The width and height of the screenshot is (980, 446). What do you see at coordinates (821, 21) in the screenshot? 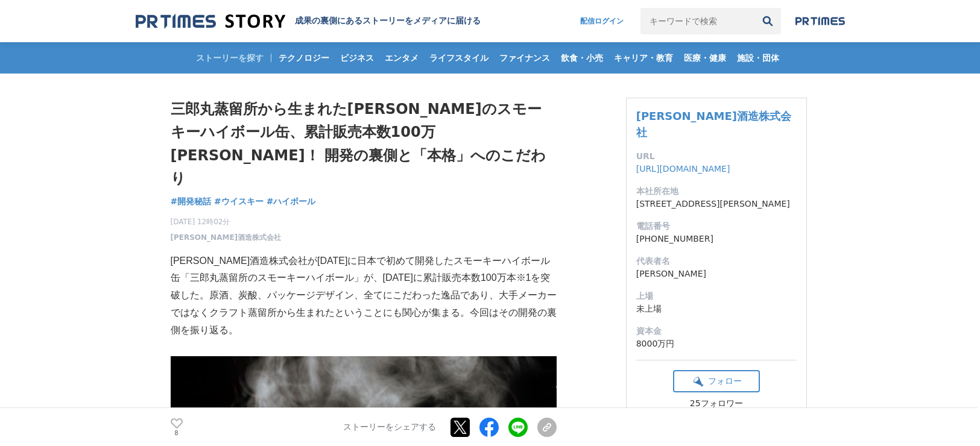
I see `img: prtimes` at bounding box center [821, 21].